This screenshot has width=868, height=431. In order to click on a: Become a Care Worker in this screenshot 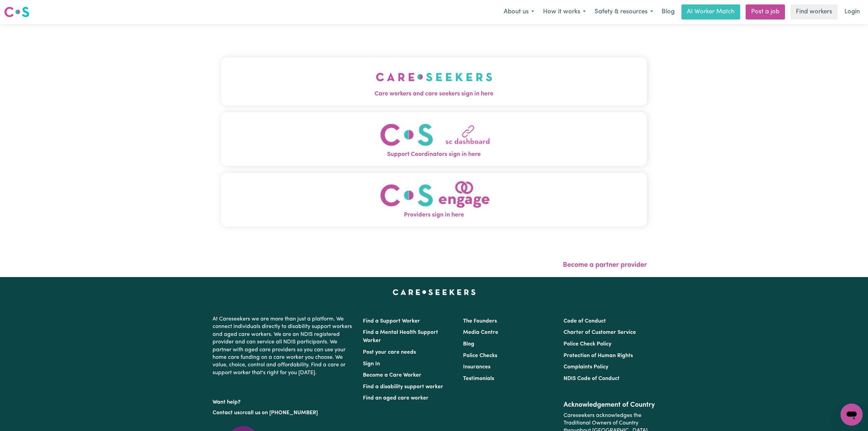, I will do `click(392, 375)`.